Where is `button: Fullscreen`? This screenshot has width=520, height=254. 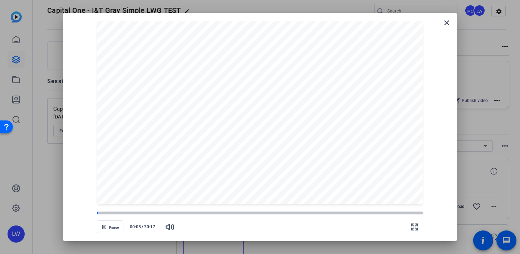 button: Fullscreen is located at coordinates (414, 227).